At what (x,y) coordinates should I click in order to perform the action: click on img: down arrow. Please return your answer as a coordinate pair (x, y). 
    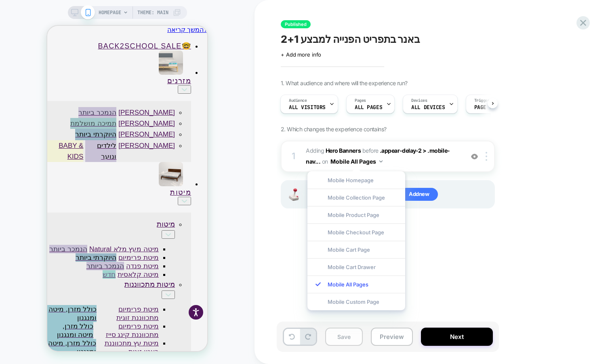
    Looking at the image, I should click on (381, 161).